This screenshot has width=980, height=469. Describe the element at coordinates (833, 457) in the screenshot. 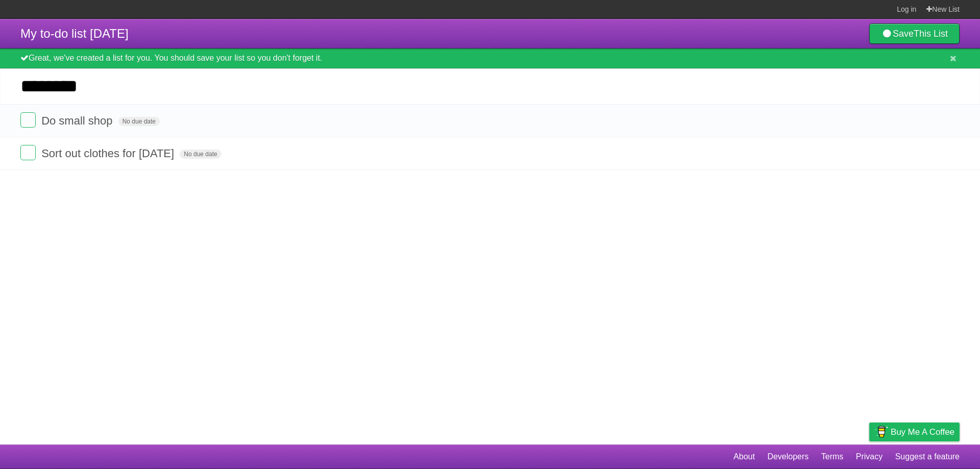

I see `a: Terms` at that location.